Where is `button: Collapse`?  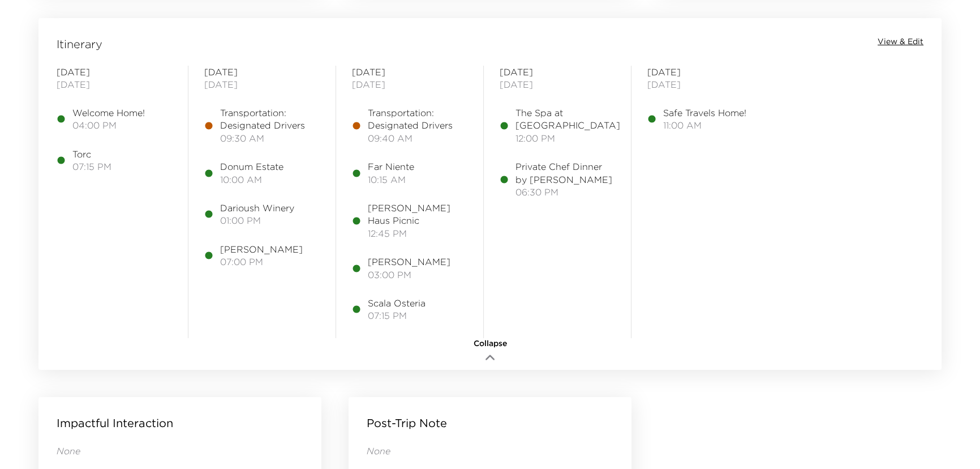 button: Collapse is located at coordinates (490, 351).